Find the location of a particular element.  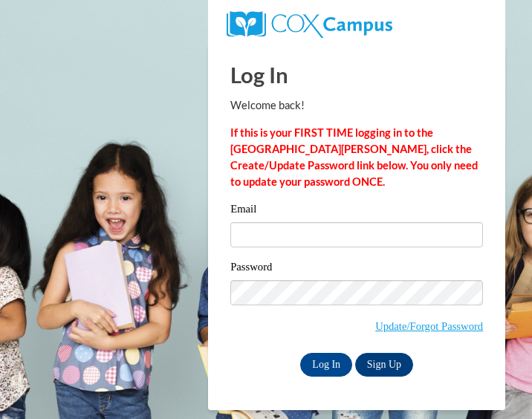

a: COX Campus is located at coordinates (309, 23).